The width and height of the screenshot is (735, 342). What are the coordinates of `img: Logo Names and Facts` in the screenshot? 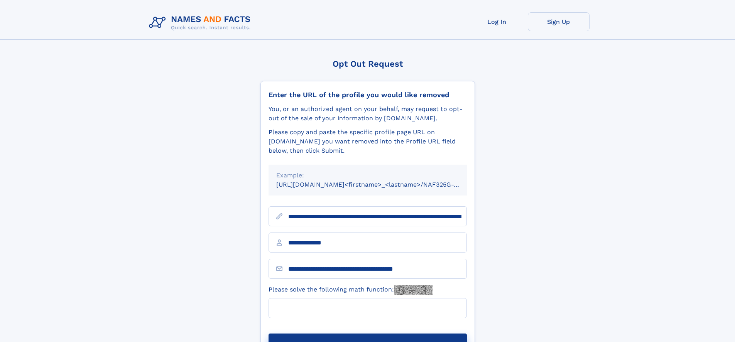 It's located at (201, 23).